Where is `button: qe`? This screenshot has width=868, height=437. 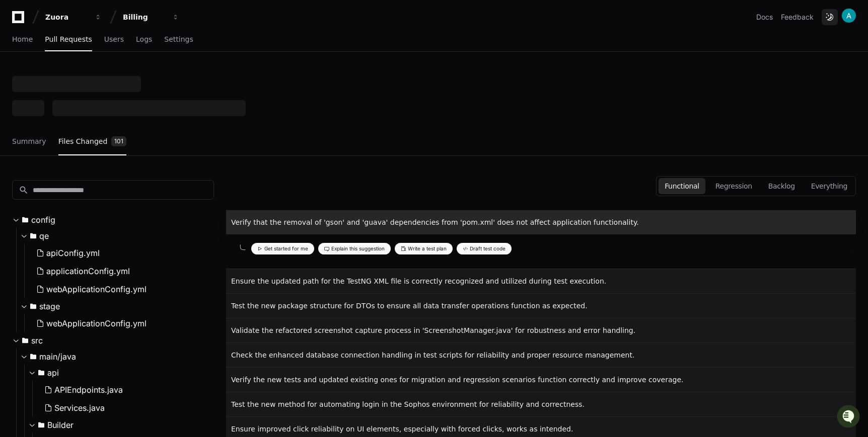
button: qe is located at coordinates (117, 236).